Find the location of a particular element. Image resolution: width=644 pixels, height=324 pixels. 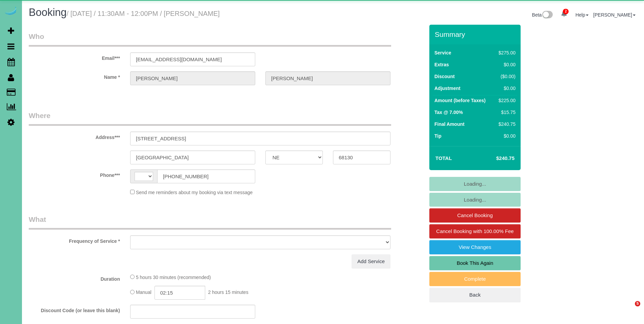

a: Cancel Booking with 100.00% Fee is located at coordinates (475, 231).